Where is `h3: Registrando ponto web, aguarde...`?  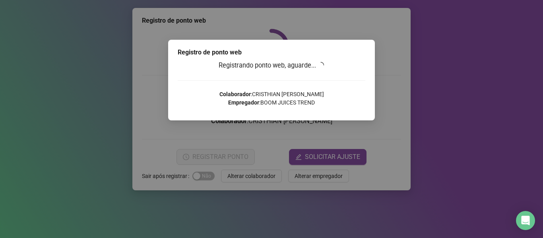
h3: Registrando ponto web, aguarde... is located at coordinates (271, 66).